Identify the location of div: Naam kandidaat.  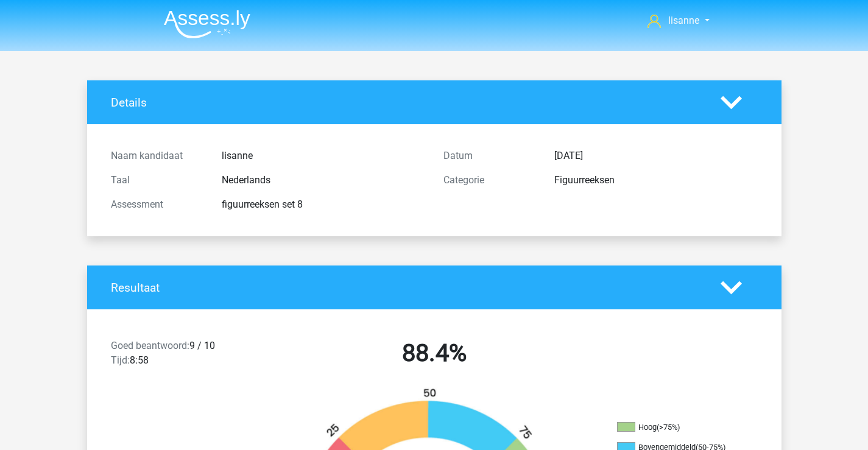
(157, 156).